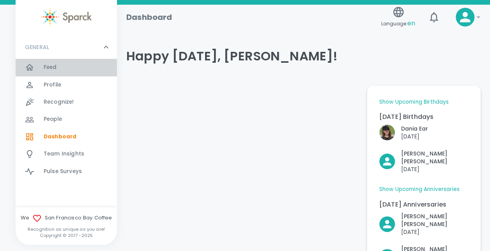 This screenshot has height=251, width=490. Describe the element at coordinates (66, 67) in the screenshot. I see `div: Feed` at that location.